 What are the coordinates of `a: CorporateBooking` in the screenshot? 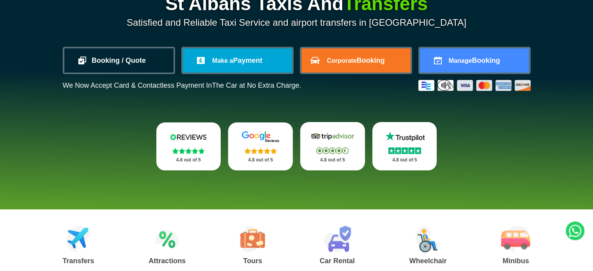 It's located at (356, 60).